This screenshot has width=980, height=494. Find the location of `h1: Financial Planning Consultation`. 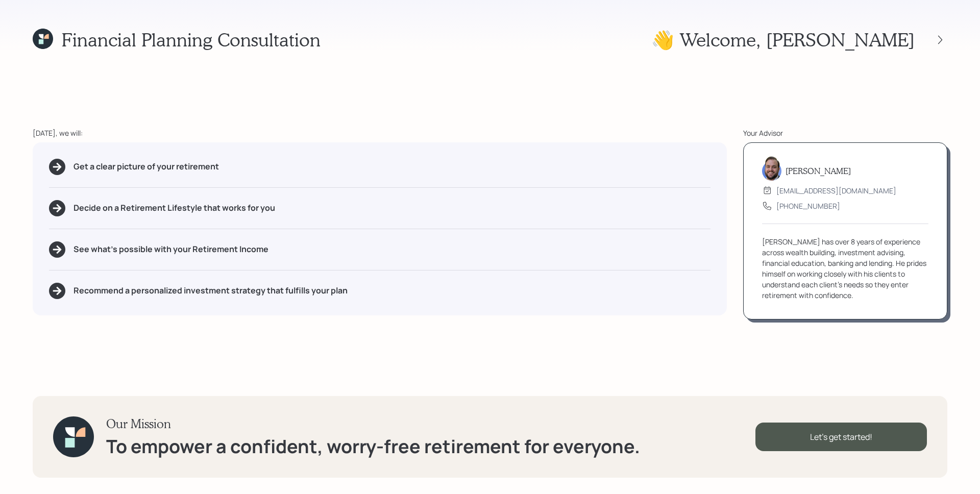

h1: Financial Planning Consultation is located at coordinates (191, 39).